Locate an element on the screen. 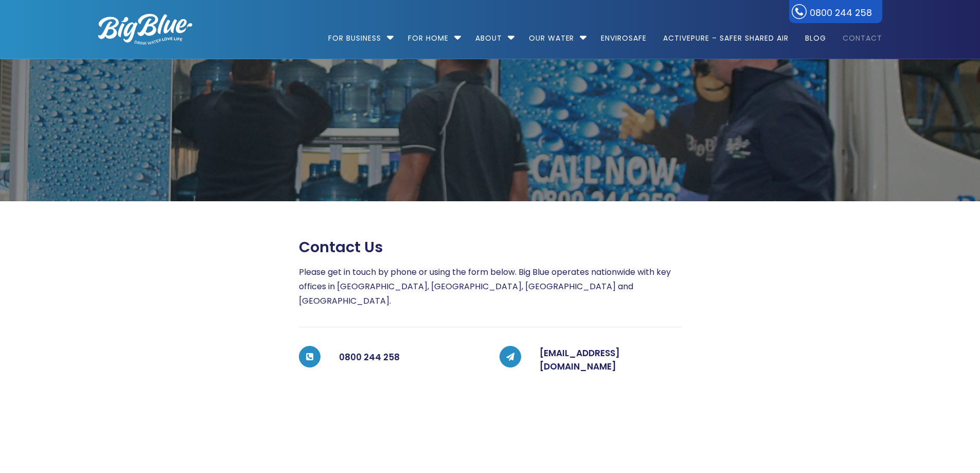  a: logo is located at coordinates (145, 29).